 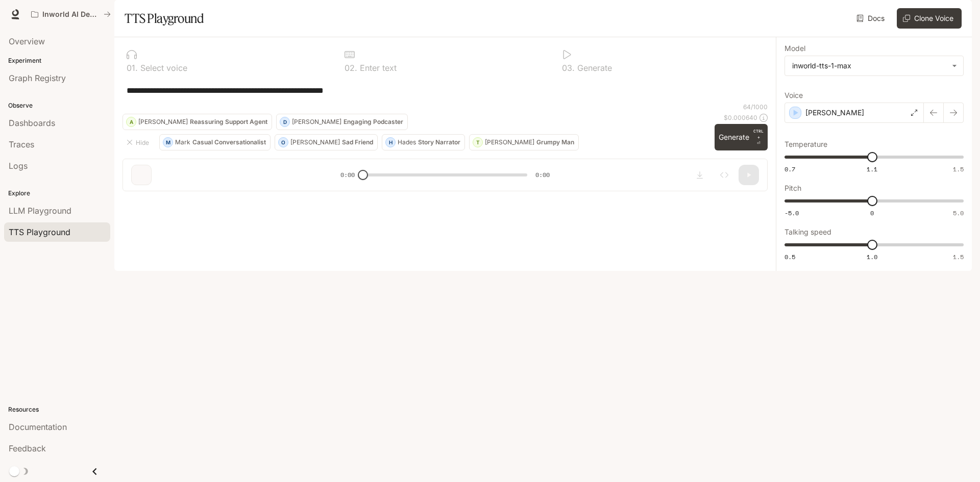 What do you see at coordinates (871, 213) in the screenshot?
I see `span: 0` at bounding box center [871, 213].